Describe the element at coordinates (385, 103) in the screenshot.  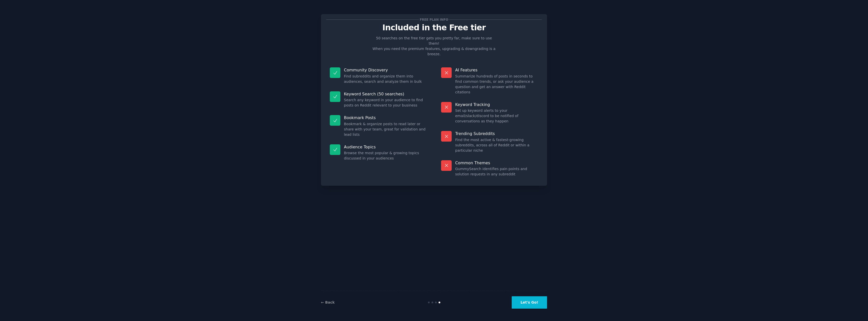
I see `dd: Search any keyword in your audience to find posts on Reddit relevant to your business` at that location.